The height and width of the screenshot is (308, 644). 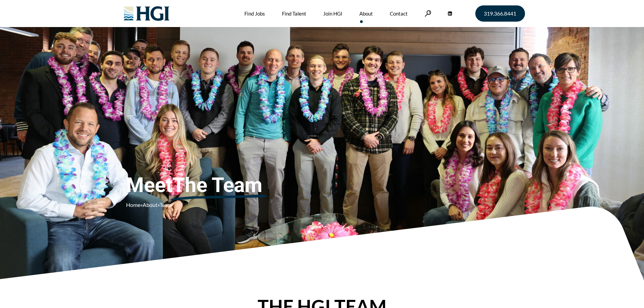 What do you see at coordinates (428, 13) in the screenshot?
I see `a: Search` at bounding box center [428, 13].